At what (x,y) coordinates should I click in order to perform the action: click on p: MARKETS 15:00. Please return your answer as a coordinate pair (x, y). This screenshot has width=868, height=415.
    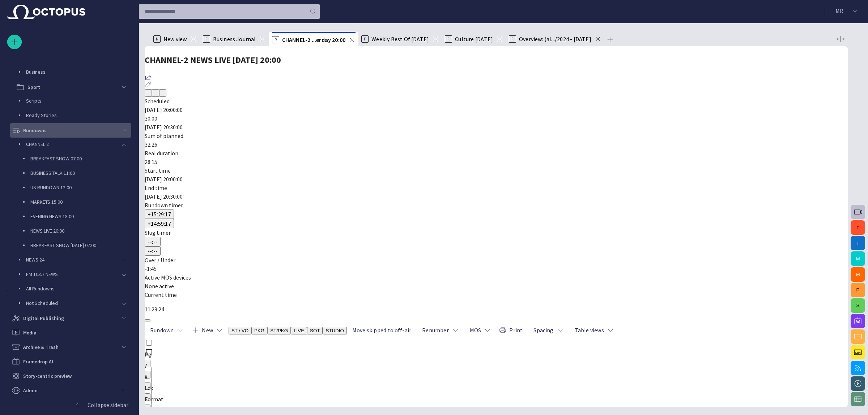
    Looking at the image, I should click on (81, 202).